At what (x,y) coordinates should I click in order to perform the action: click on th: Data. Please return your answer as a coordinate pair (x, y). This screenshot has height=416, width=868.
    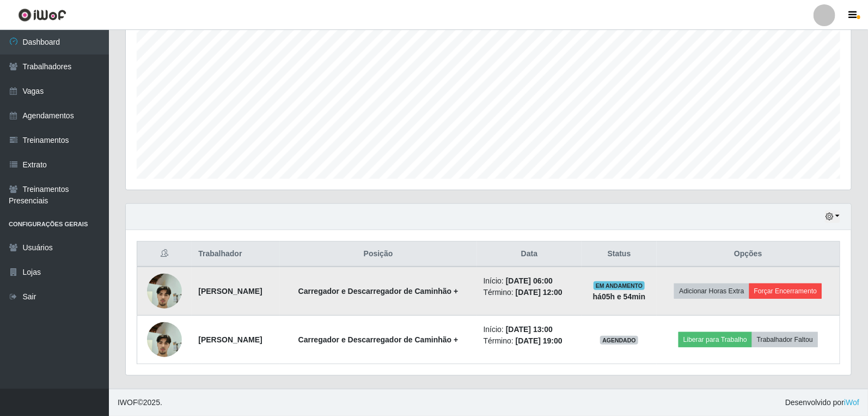
    Looking at the image, I should click on (529, 254).